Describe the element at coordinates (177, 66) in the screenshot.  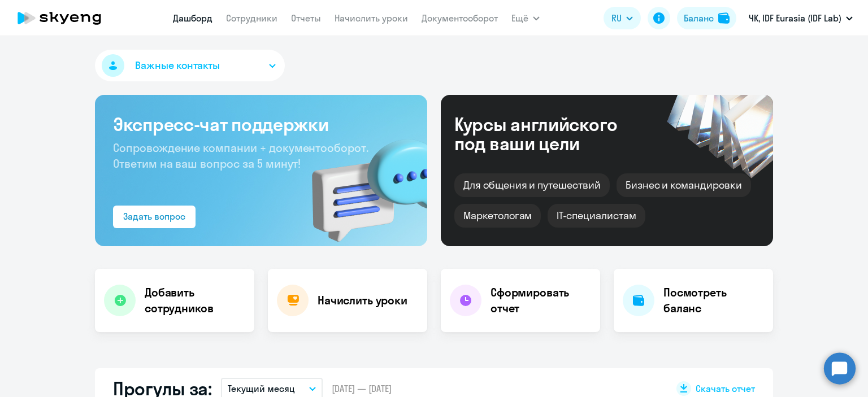
I see `span: Важные контакты` at that location.